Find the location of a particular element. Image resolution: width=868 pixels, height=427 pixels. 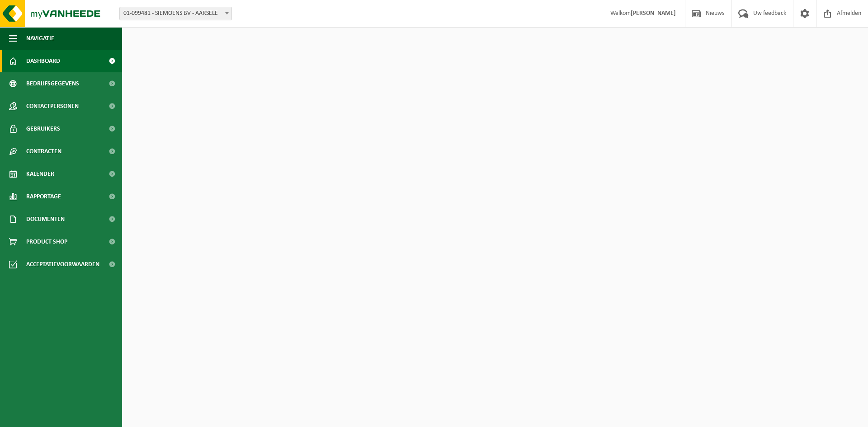

span: Acceptatievoorwaarden is located at coordinates (63, 265).